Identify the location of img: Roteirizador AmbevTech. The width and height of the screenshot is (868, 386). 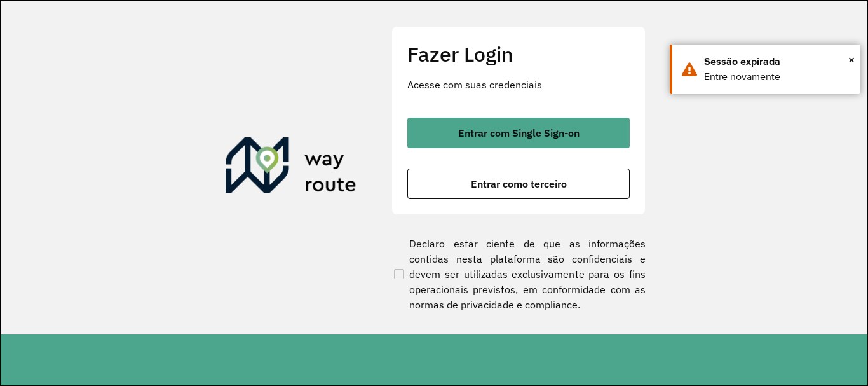
(291, 168).